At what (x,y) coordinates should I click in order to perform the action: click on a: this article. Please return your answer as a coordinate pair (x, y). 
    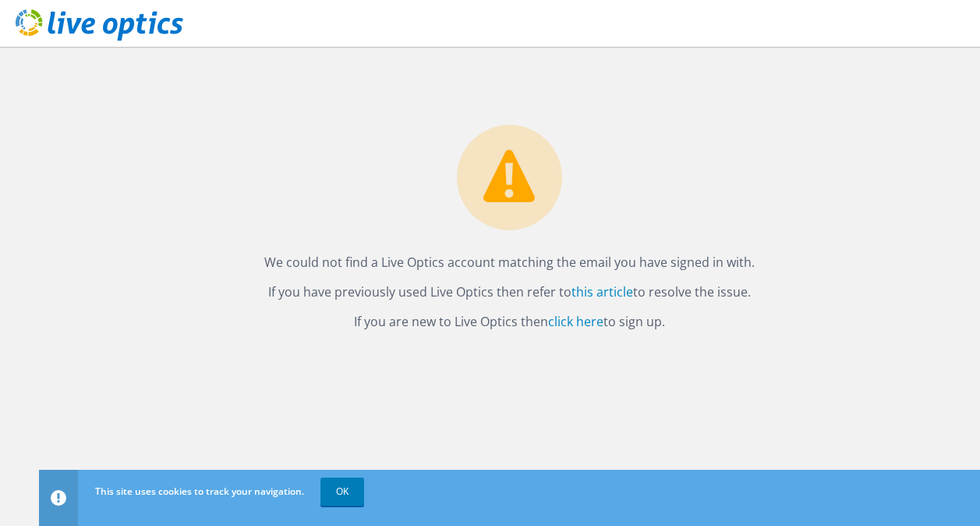
    Looking at the image, I should click on (602, 292).